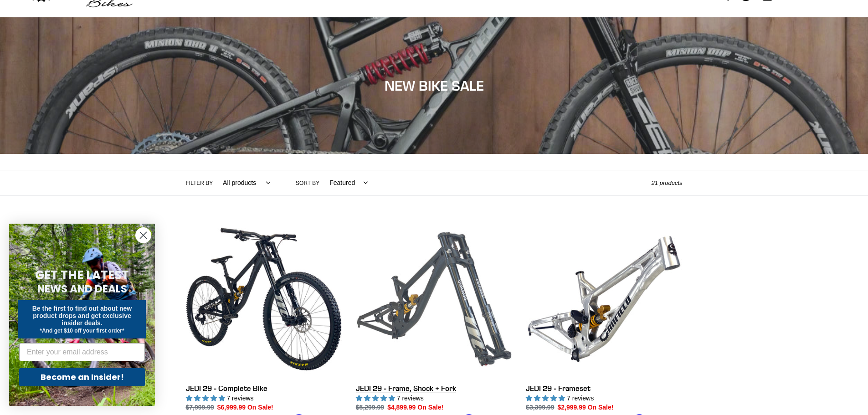  I want to click on button: Become an Insider!, so click(82, 377).